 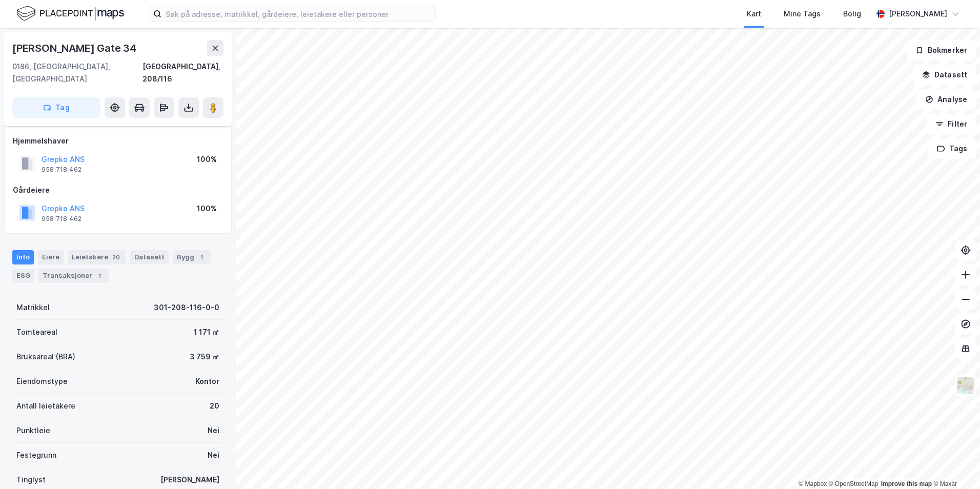 I want to click on div: 301-208-116-0-0, so click(x=186, y=308).